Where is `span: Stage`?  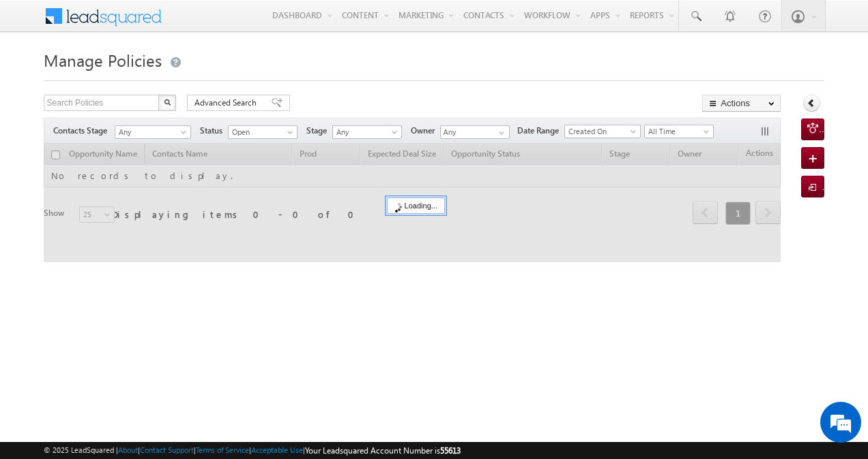 span: Stage is located at coordinates (320, 130).